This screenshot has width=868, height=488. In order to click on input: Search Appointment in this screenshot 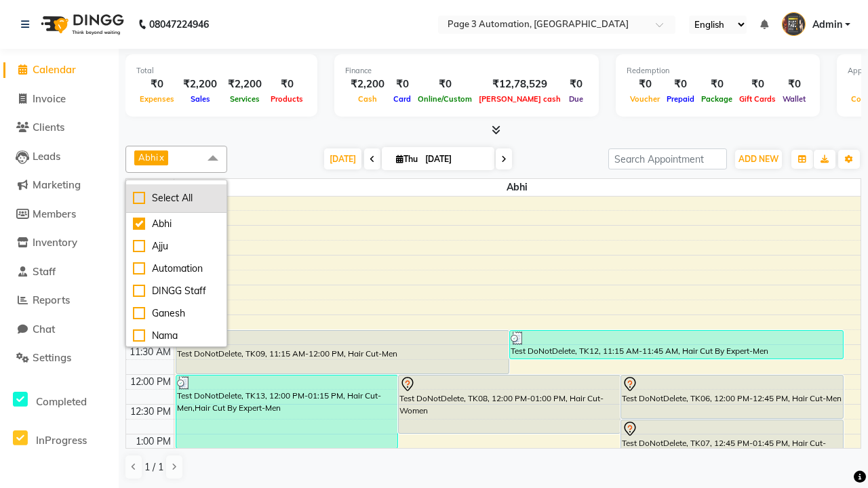, I will do `click(668, 159)`.